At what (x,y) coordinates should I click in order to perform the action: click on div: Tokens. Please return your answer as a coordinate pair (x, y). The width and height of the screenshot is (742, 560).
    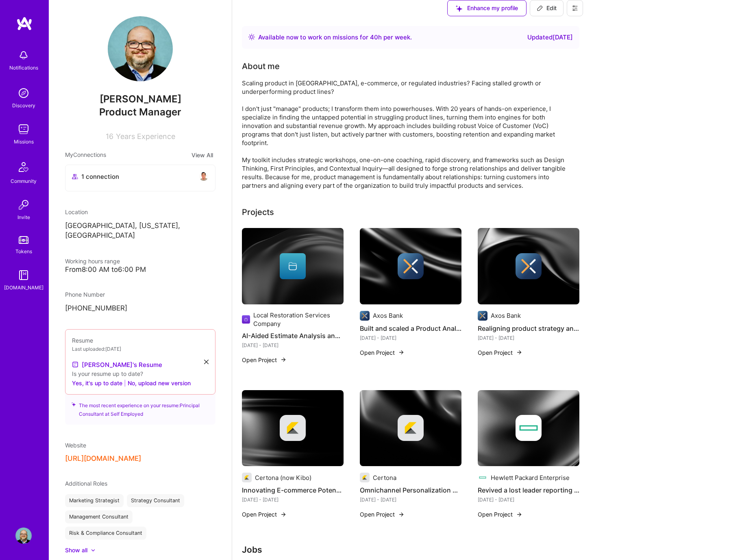
    Looking at the image, I should click on (24, 251).